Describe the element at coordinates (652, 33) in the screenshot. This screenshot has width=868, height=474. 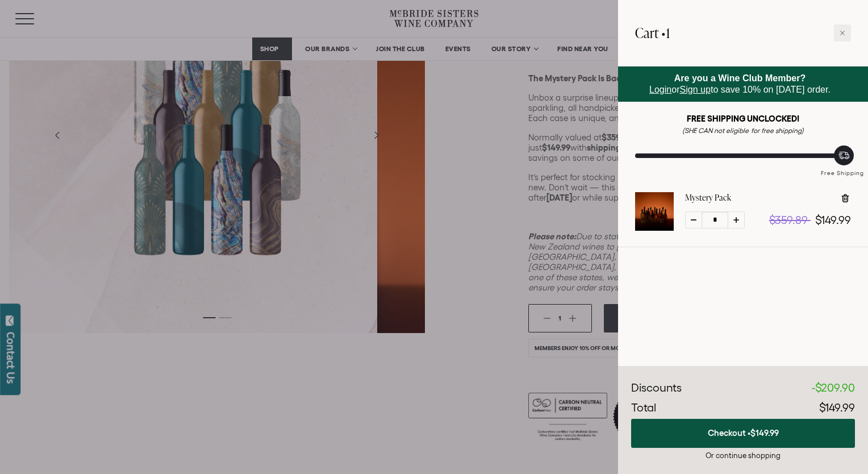
I see `h2: Cart •` at that location.